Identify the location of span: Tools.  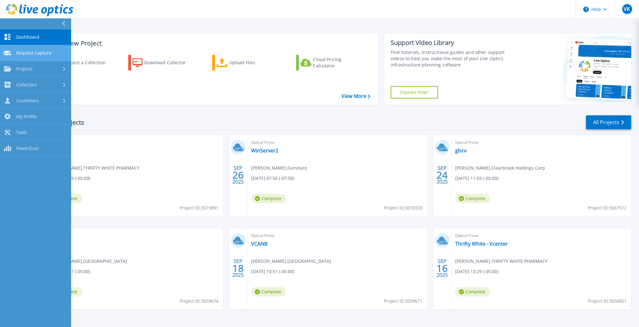
(22, 133).